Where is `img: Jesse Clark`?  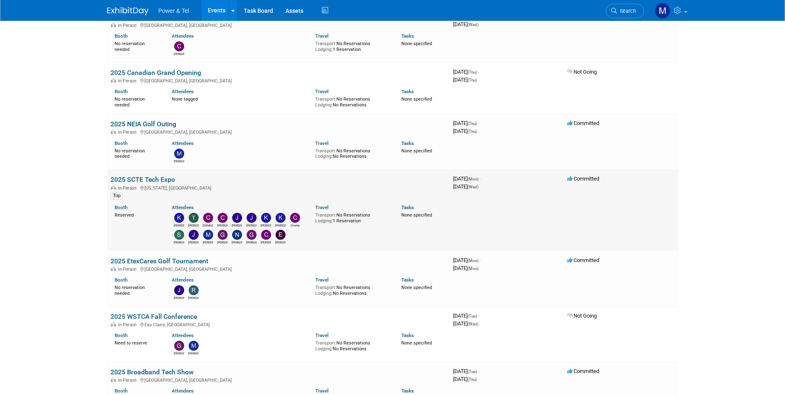
img: Jesse Clark is located at coordinates (237, 218).